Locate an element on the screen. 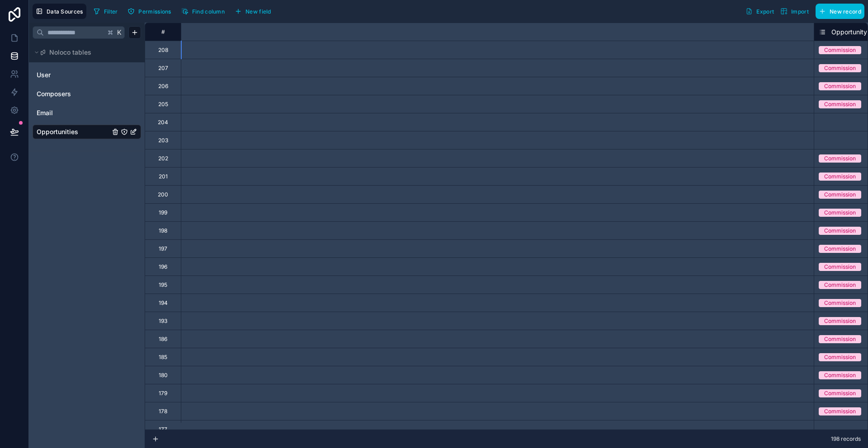  span: Email is located at coordinates (44, 113).